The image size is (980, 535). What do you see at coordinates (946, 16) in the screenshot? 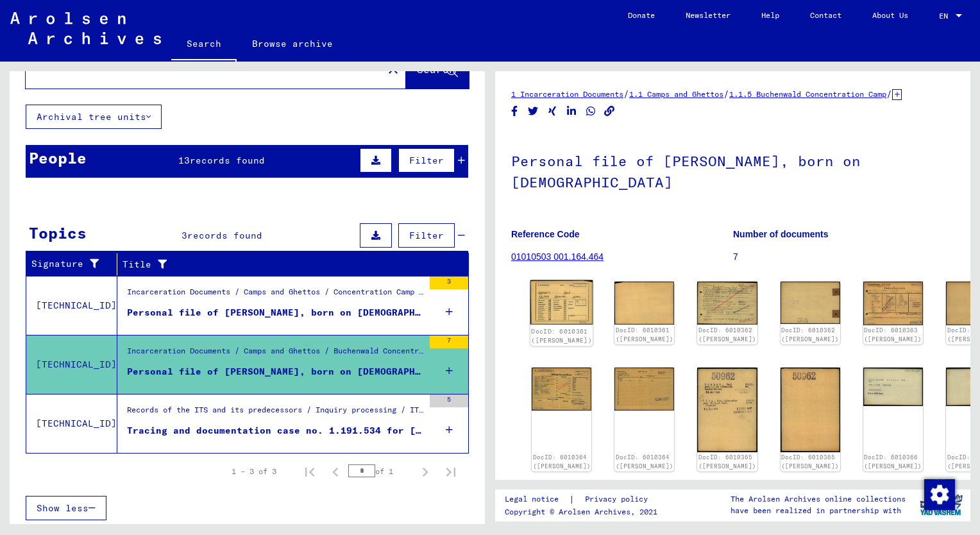
I see `span: EN` at bounding box center [946, 16].